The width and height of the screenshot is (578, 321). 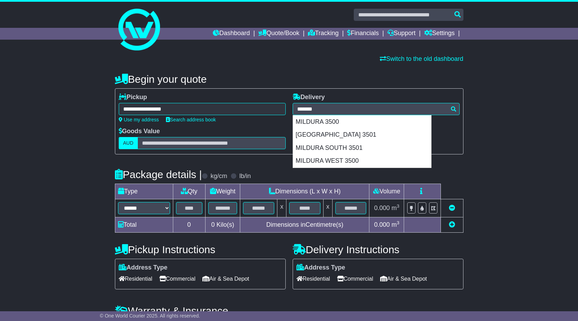 I want to click on label: Goods Value, so click(x=139, y=131).